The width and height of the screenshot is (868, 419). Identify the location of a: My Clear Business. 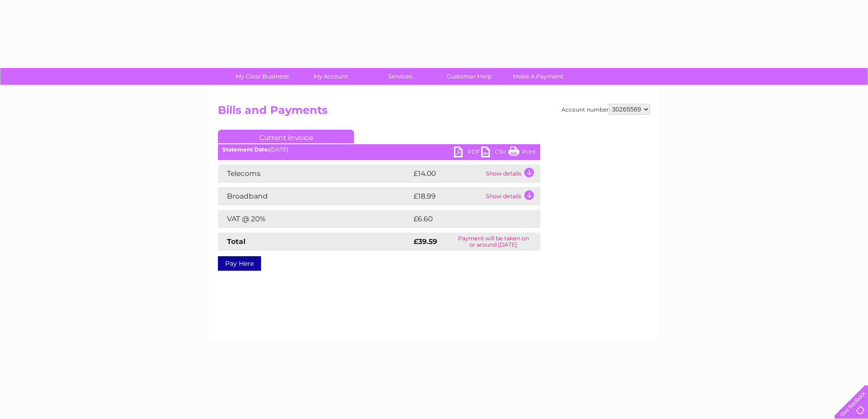
(262, 76).